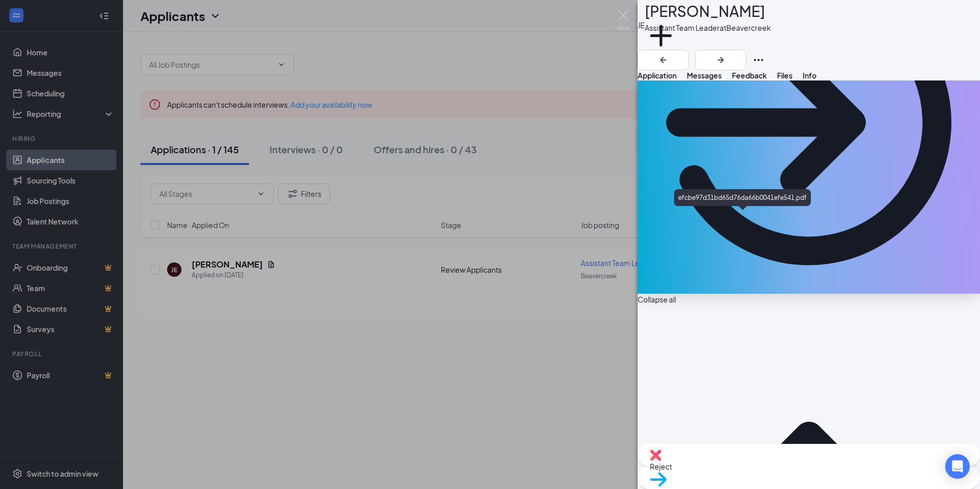 This screenshot has height=489, width=980. I want to click on div: JE, so click(642, 25).